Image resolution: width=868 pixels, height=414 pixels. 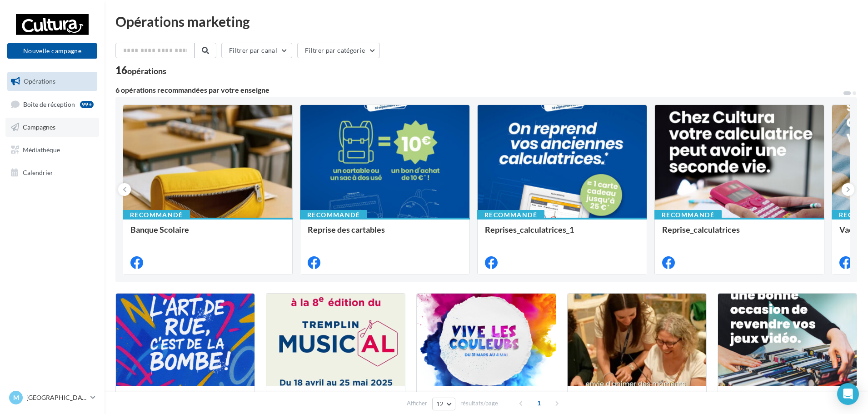 What do you see at coordinates (530, 229) in the screenshot?
I see `span: Reprises_calculatrices_1` at bounding box center [530, 229].